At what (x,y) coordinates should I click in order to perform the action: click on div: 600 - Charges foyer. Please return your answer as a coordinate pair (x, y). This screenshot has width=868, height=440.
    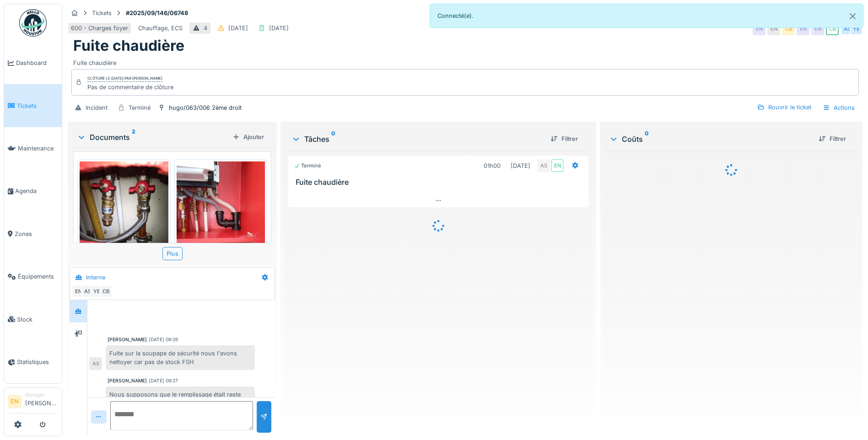
    Looking at the image, I should click on (99, 28).